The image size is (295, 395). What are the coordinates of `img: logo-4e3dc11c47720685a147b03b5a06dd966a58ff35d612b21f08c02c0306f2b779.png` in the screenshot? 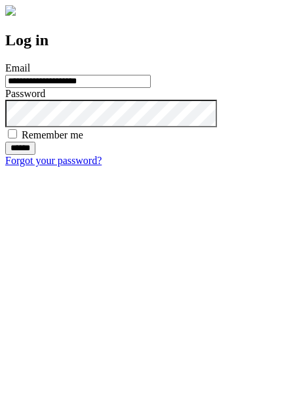 It's located at (10, 10).